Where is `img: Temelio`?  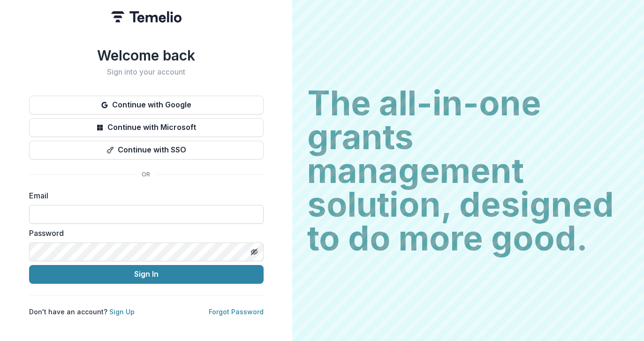
img: Temelio is located at coordinates (146, 17).